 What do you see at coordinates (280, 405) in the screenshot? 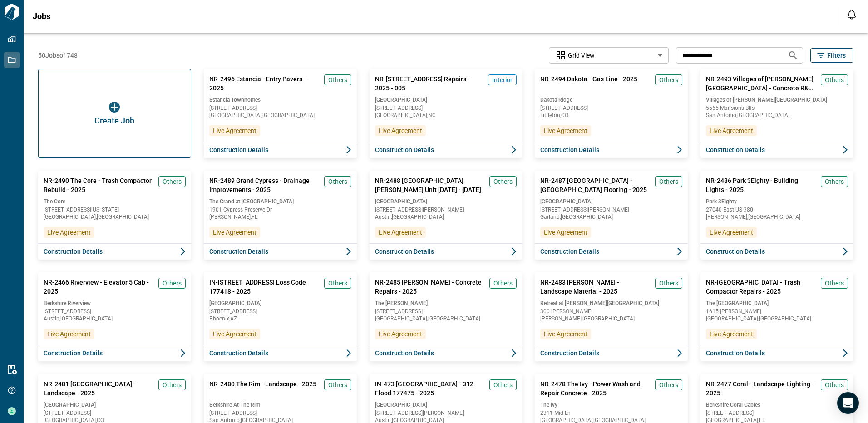
I see `span: Berkshire At The Rim` at bounding box center [280, 405].